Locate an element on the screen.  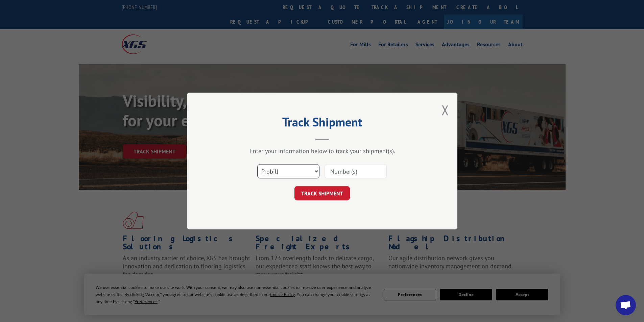
button: Close modal is located at coordinates (445, 110).